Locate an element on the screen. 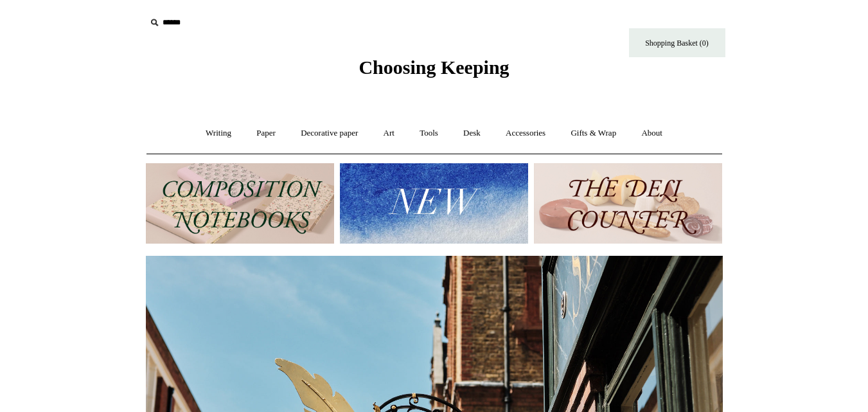 The image size is (868, 412). img: The Deli Counter is located at coordinates (628, 203).